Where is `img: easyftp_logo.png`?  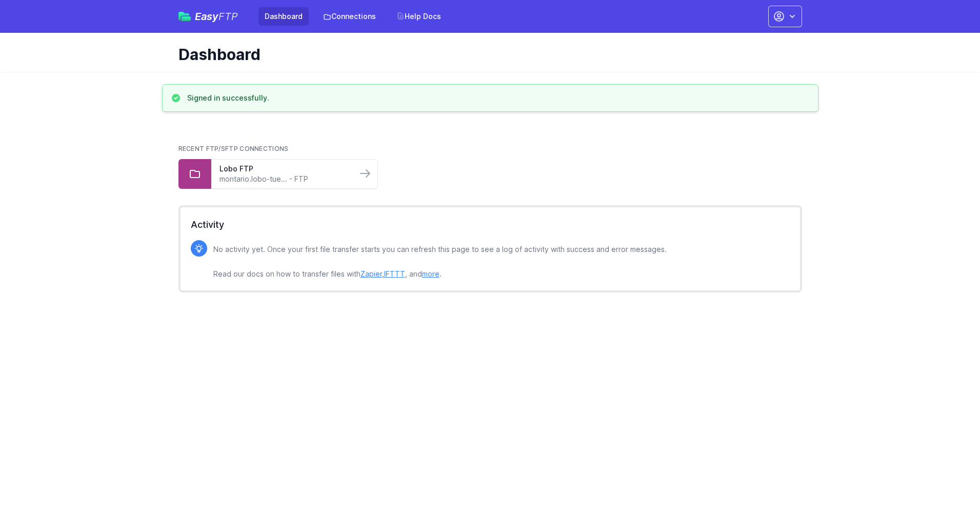
img: easyftp_logo.png is located at coordinates (185, 17).